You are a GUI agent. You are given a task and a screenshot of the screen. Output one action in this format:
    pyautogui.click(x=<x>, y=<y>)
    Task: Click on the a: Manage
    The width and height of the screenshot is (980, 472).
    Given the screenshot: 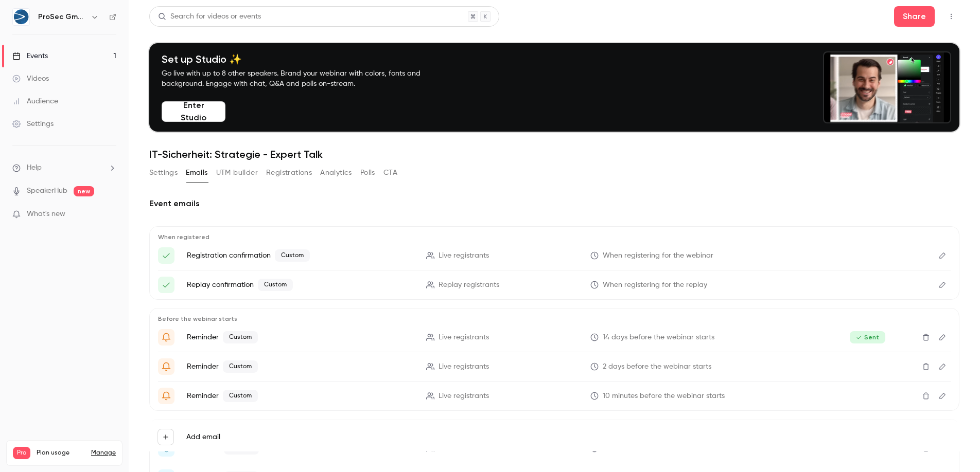 What is the action you would take?
    pyautogui.click(x=103, y=453)
    